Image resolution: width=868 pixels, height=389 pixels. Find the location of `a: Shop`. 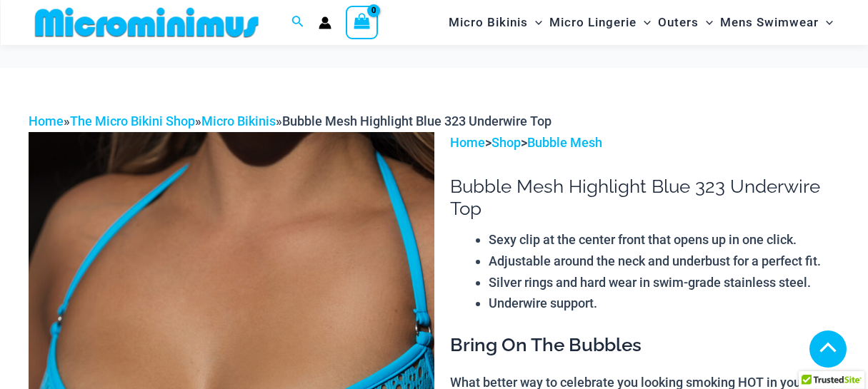

a: Shop is located at coordinates (506, 142).